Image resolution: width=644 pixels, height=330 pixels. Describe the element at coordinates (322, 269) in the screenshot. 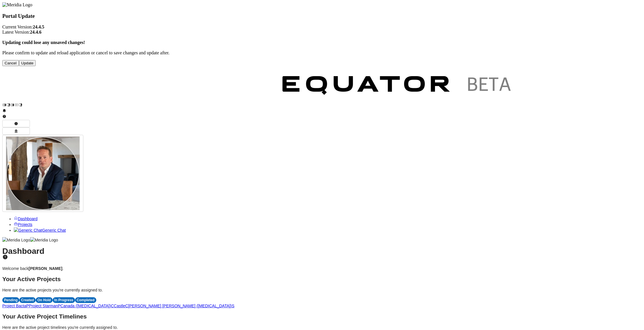

I see `p: Welcome back .` at that location.